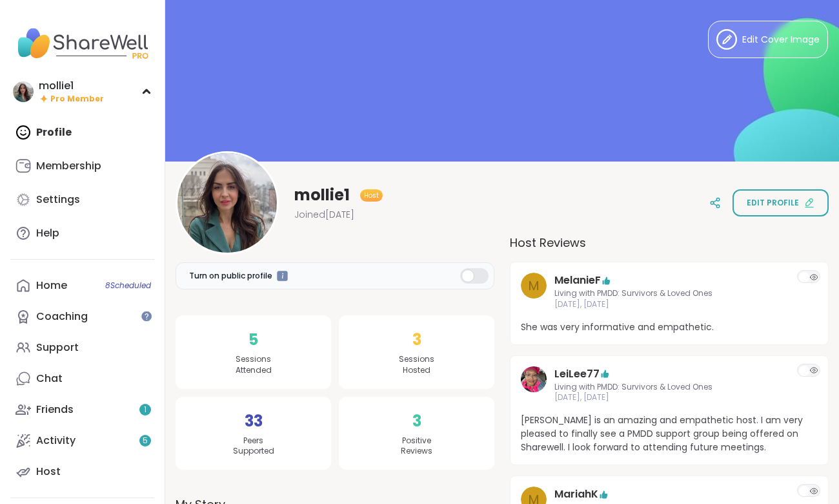  What do you see at coordinates (58, 200) in the screenshot?
I see `div: Settings` at bounding box center [58, 200].